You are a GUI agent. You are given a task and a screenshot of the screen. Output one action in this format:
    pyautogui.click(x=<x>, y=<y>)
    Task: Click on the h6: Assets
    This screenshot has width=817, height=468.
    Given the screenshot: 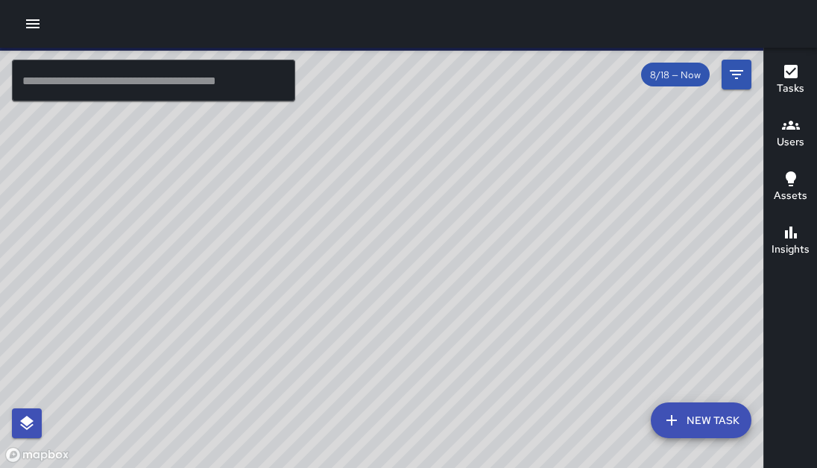 What is the action you would take?
    pyautogui.click(x=790, y=196)
    